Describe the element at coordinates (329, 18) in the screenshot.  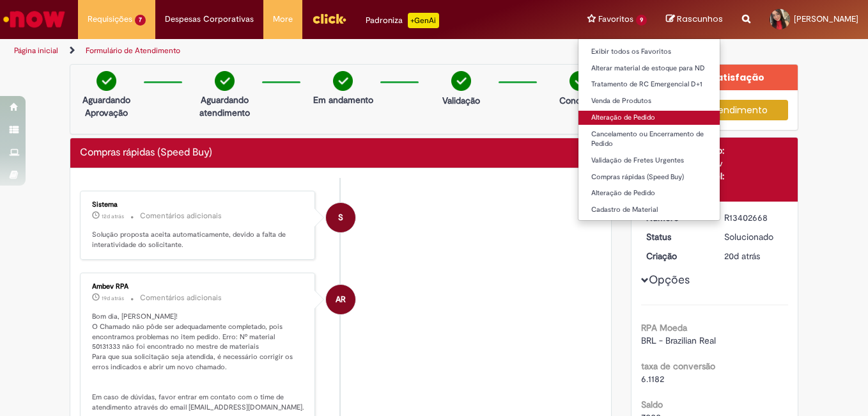
I see `img: click_logo_yellow_360x200.png` at that location.